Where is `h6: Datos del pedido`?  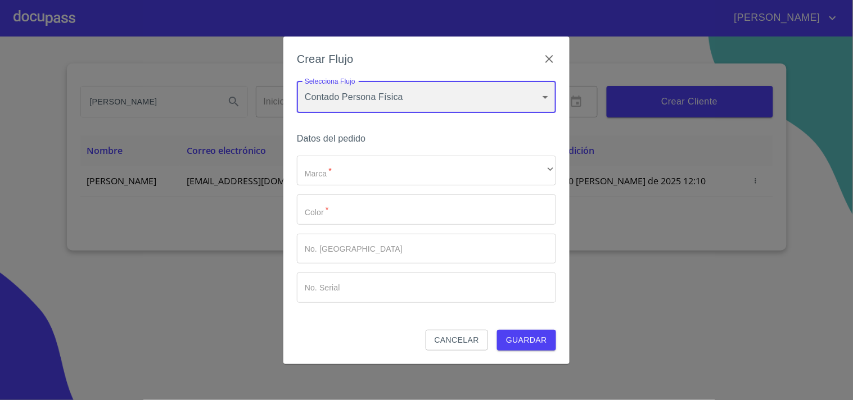
h6: Datos del pedido is located at coordinates (426, 139).